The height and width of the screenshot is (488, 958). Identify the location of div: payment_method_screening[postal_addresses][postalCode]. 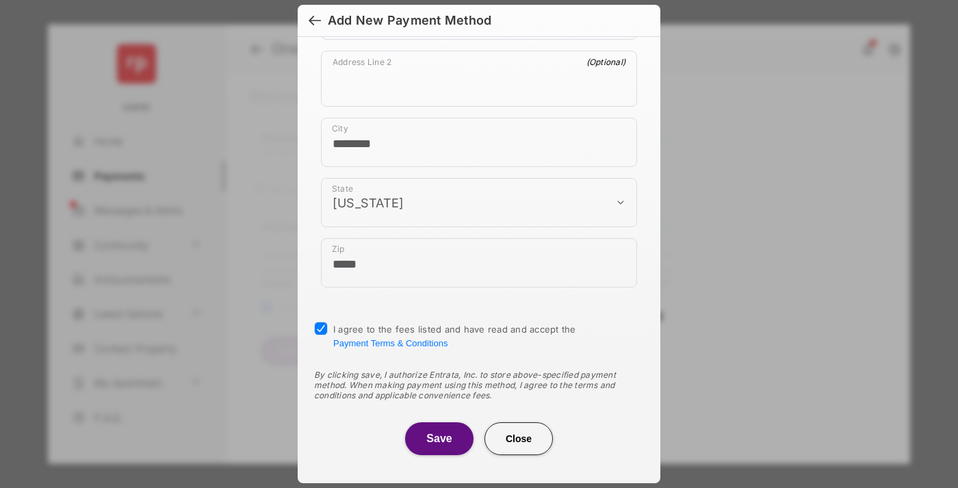
(479, 263).